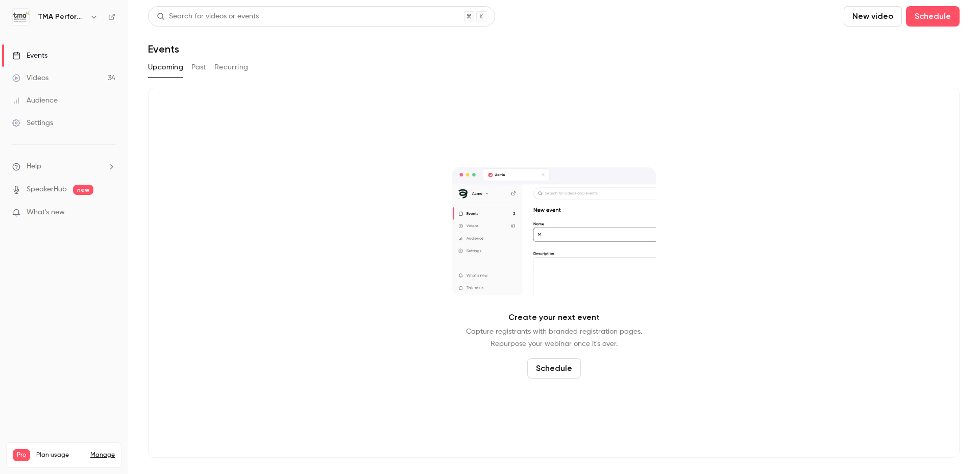  Describe the element at coordinates (83, 190) in the screenshot. I see `span: new` at that location.